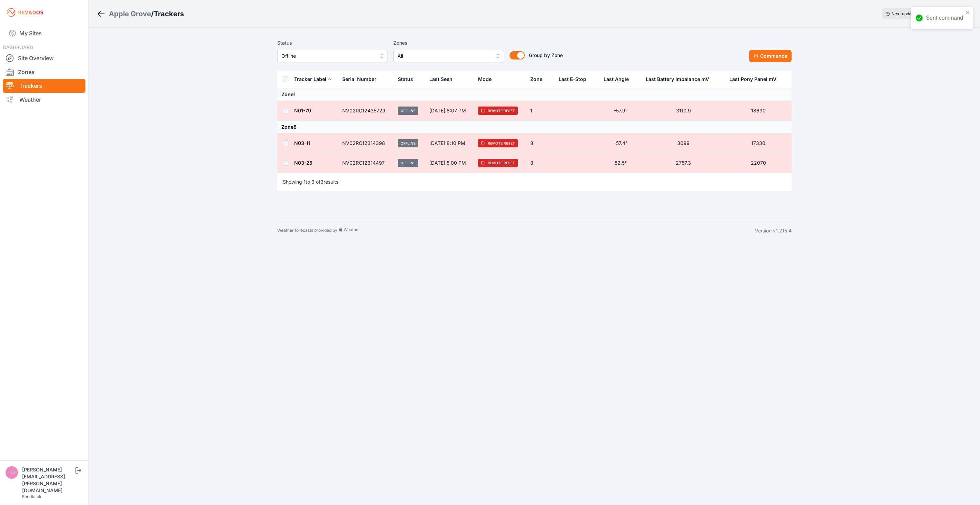 The height and width of the screenshot is (505, 980). I want to click on span: Next update in, so click(906, 13).